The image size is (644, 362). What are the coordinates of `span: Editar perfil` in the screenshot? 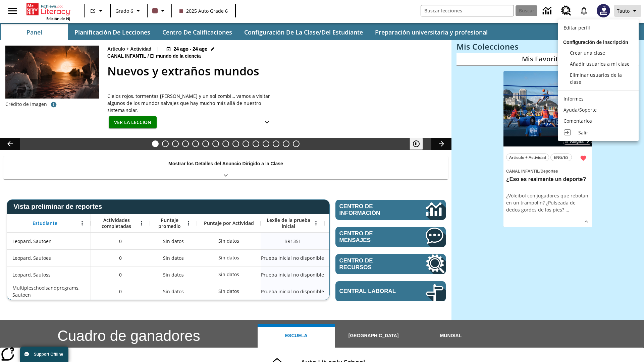 It's located at (576, 27).